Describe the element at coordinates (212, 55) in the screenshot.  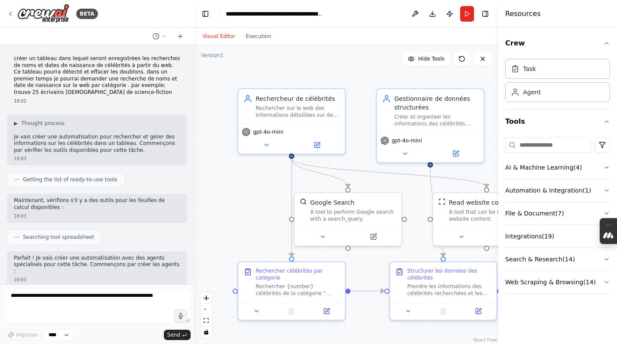
I see `div: Version 1` at that location.